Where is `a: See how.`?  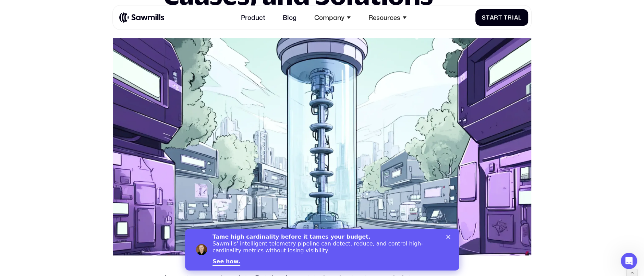 a: See how. is located at coordinates (41, 34).